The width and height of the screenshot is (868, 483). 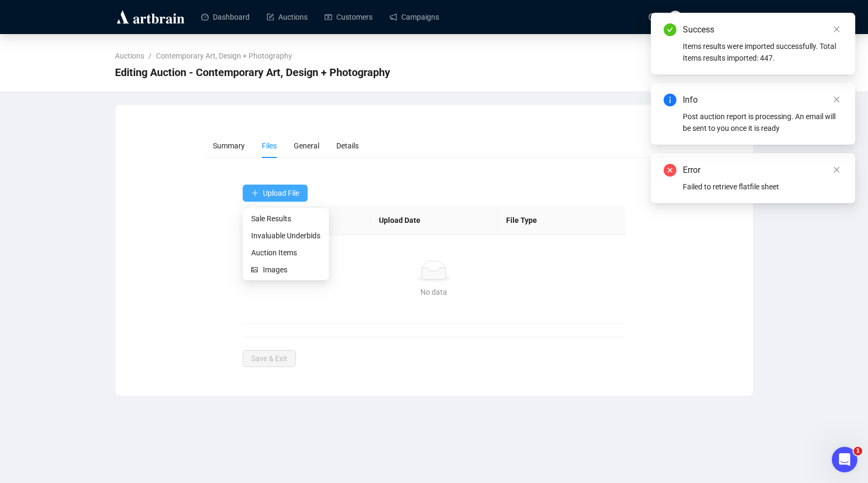 I want to click on span: check-circle, so click(x=670, y=30).